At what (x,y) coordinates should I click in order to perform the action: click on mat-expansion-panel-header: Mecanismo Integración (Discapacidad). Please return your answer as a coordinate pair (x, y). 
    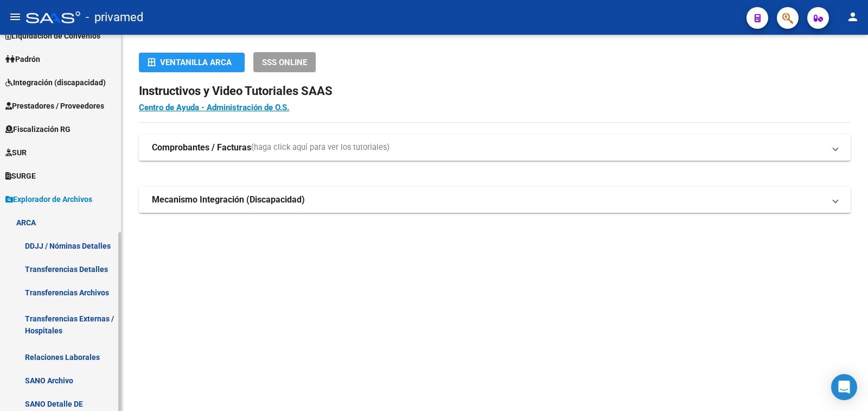
    Looking at the image, I should click on (495, 200).